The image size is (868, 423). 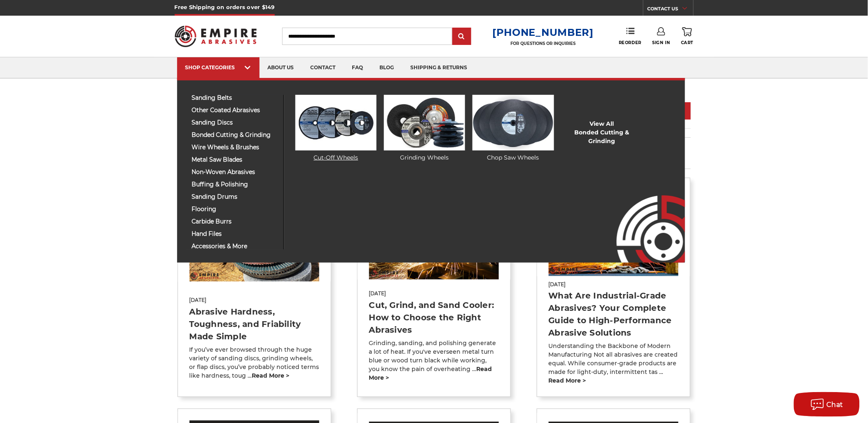 I want to click on span: Chat, so click(x=836, y=404).